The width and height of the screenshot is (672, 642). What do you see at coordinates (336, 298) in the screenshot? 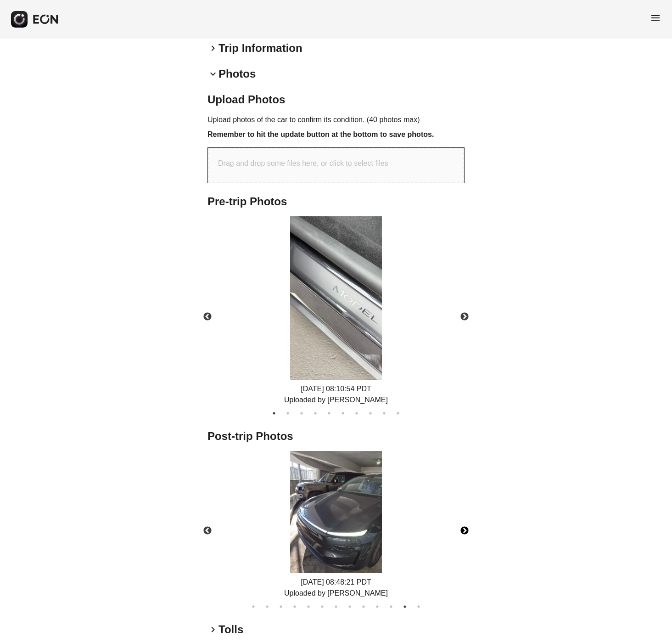
I see `img: https://fastfleet.me/rails/active_storage/blobs/redirect/eyJfcmFpbHMiOnsibWVzc2FnZSI6IkJBaHBBd0ph...` at bounding box center [336, 298].